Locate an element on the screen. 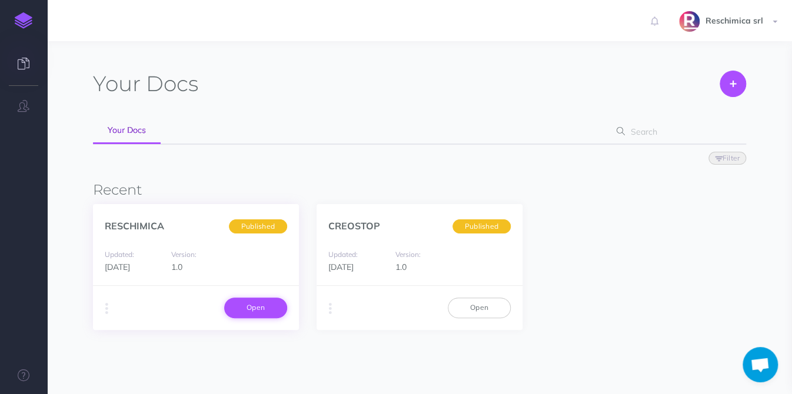 The width and height of the screenshot is (792, 394). span: Your Docs is located at coordinates (126, 130).